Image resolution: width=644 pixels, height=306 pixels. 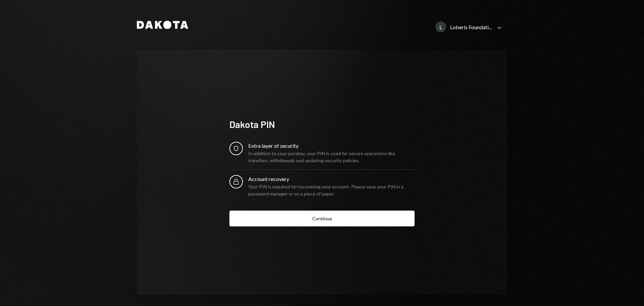 What do you see at coordinates (322, 124) in the screenshot?
I see `div: Dakota PIN` at bounding box center [322, 124].